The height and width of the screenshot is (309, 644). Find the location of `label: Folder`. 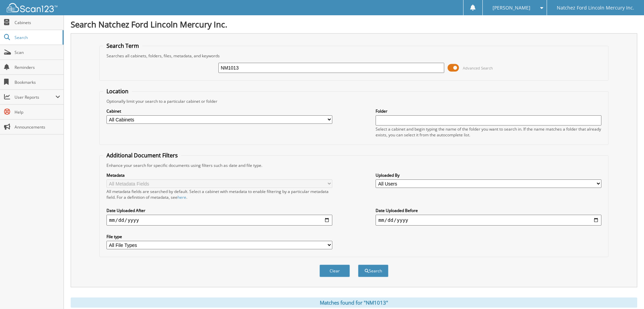

label: Folder is located at coordinates (489, 111).